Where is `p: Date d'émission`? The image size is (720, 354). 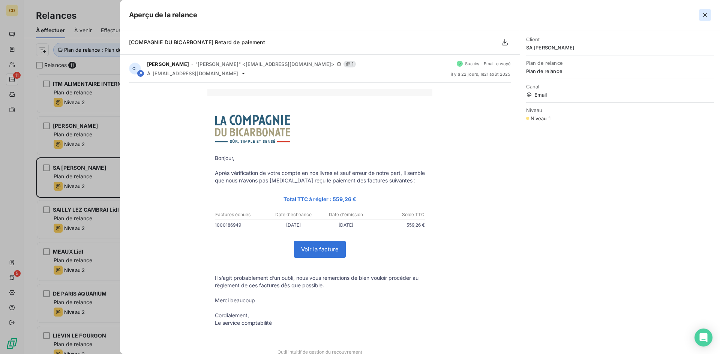
p: Date d'émission is located at coordinates (346, 215).